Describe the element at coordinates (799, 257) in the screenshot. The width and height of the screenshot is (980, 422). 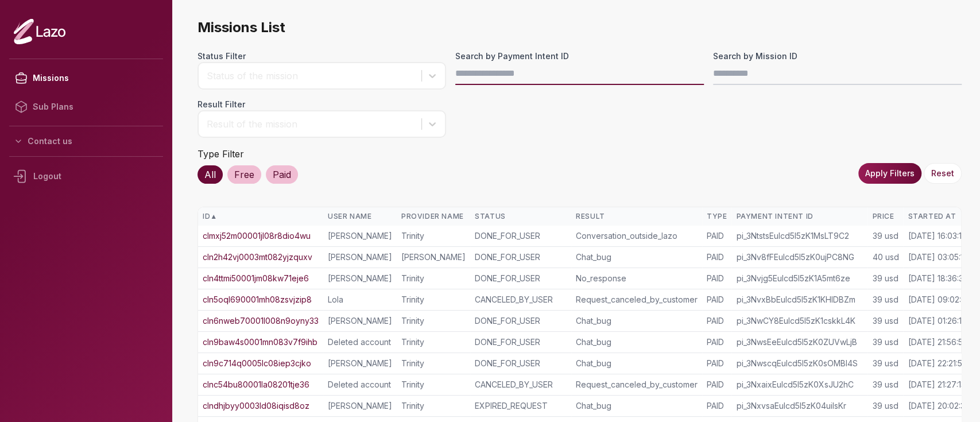
I see `div: pi_3Nv8fFEulcd5I5zK0ujPC8NG` at that location.